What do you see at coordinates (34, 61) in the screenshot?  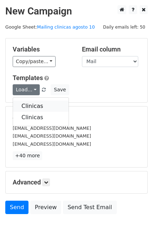 I see `a: Copy/paste...` at bounding box center [34, 61].